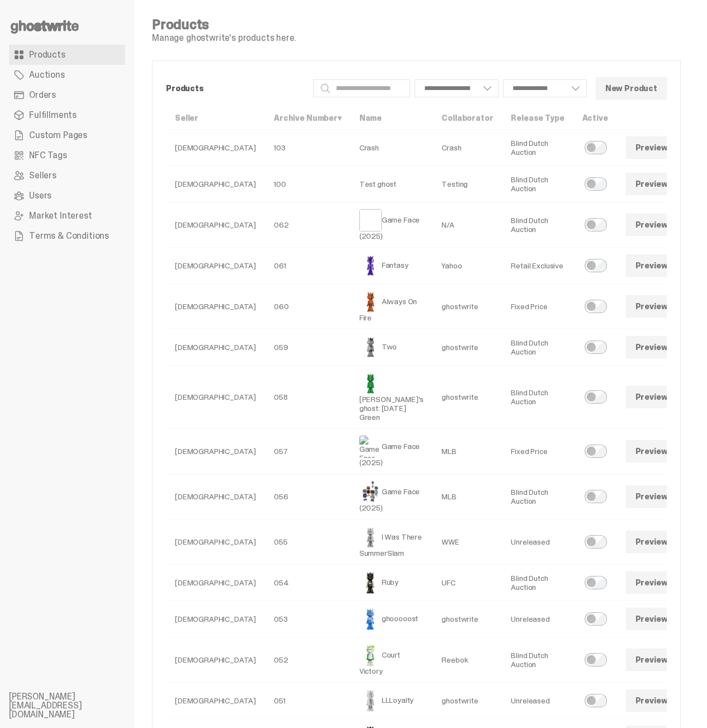 Image resolution: width=707 pixels, height=728 pixels. I want to click on td: 060, so click(308, 306).